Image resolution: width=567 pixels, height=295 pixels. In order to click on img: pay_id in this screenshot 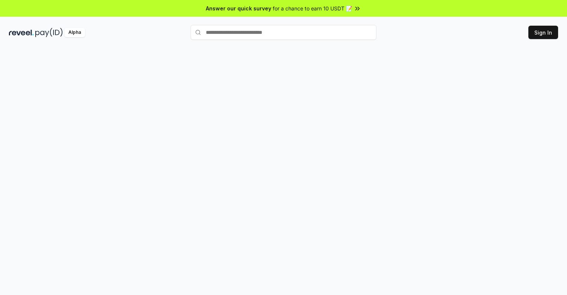, I will do `click(49, 32)`.